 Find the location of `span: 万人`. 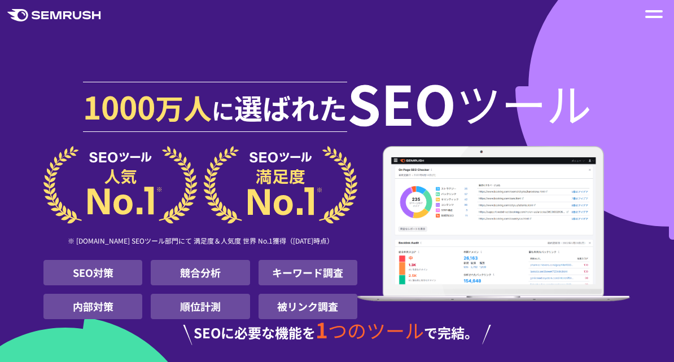

span: 万人 is located at coordinates (183, 107).